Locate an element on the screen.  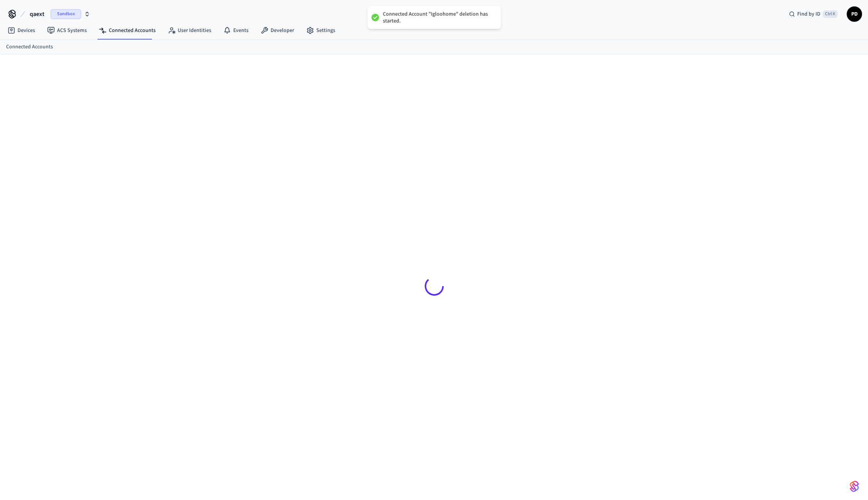
a: Settings is located at coordinates (321, 30).